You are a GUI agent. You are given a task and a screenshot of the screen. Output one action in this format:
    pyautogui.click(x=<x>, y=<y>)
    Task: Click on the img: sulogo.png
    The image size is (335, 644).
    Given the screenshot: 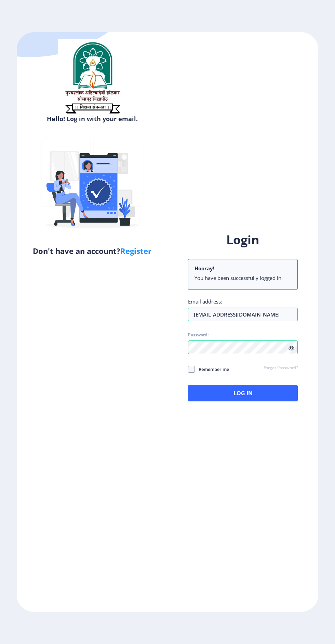 What is the action you would take?
    pyautogui.click(x=92, y=78)
    